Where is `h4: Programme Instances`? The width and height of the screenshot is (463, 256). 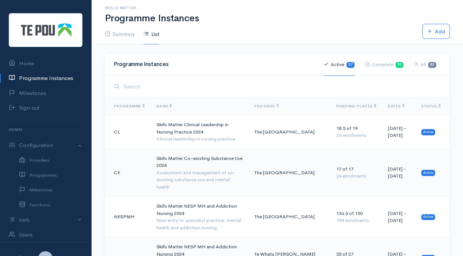 h4: Programme Instances is located at coordinates (214, 64).